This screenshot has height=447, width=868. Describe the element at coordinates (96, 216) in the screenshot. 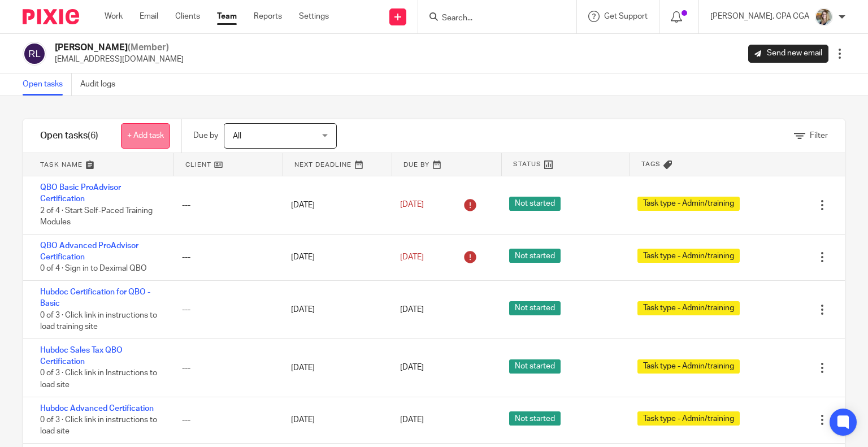

I see `span: 2 of 4 · Start Self-Paced Training Modules` at that location.